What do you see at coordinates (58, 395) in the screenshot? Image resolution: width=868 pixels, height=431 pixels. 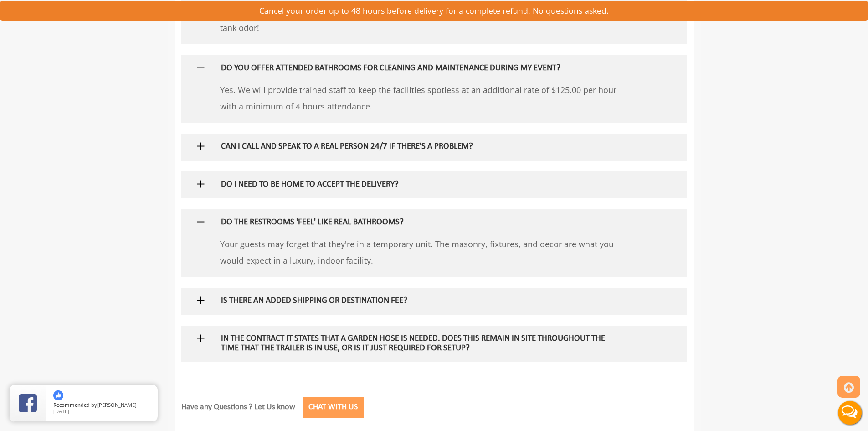 I see `img: thumbs up icon` at bounding box center [58, 395].